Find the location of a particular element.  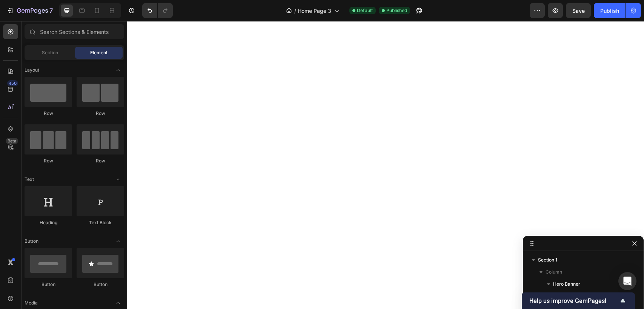

span: Default is located at coordinates (365, 11).